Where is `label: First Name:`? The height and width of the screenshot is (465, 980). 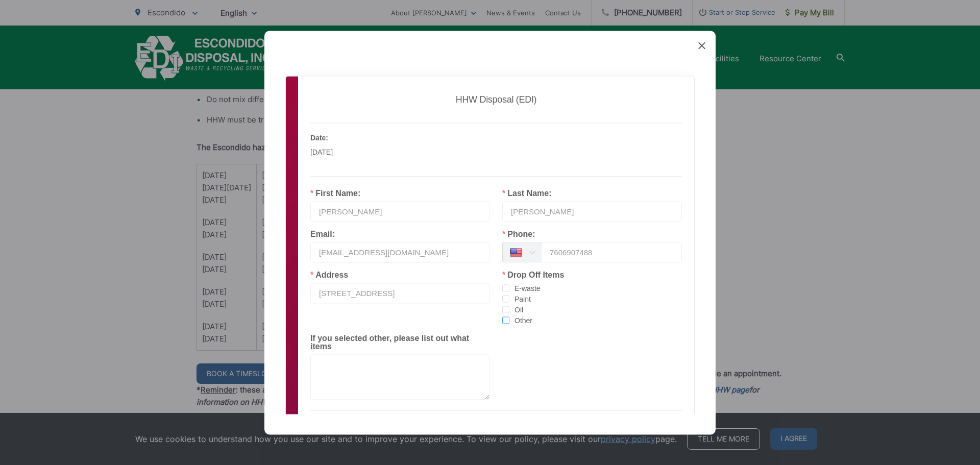 label: First Name: is located at coordinates (335, 193).